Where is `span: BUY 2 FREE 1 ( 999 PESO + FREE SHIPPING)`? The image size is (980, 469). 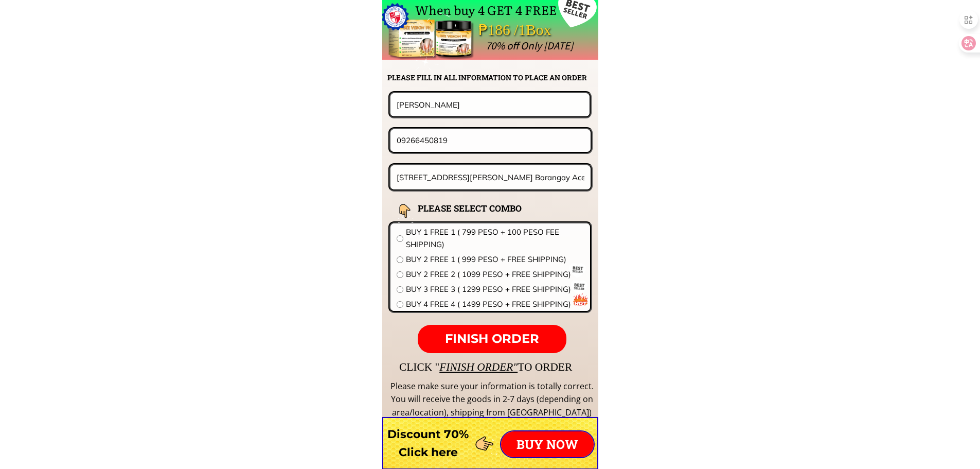
span: BUY 2 FREE 1 ( 999 PESO + FREE SHIPPING) is located at coordinates (495, 260).